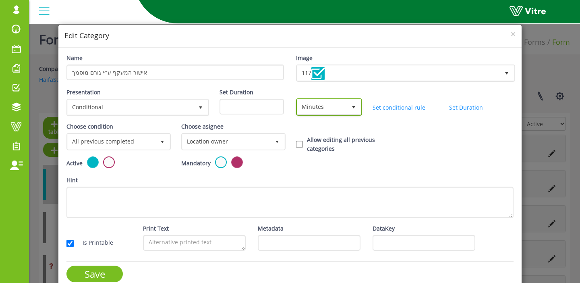 This screenshot has width=580, height=283. I want to click on label: Metadata, so click(271, 228).